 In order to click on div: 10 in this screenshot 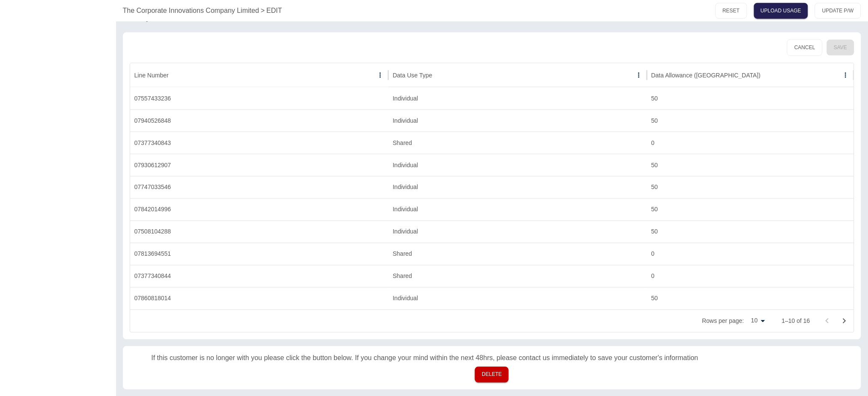, I will do `click(758, 321)`.